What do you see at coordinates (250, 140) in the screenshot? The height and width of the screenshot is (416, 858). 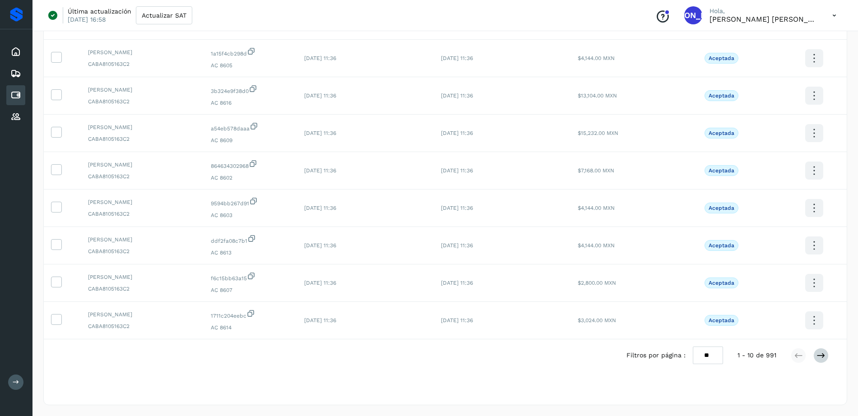 I see `span: AC 8609` at bounding box center [250, 140].